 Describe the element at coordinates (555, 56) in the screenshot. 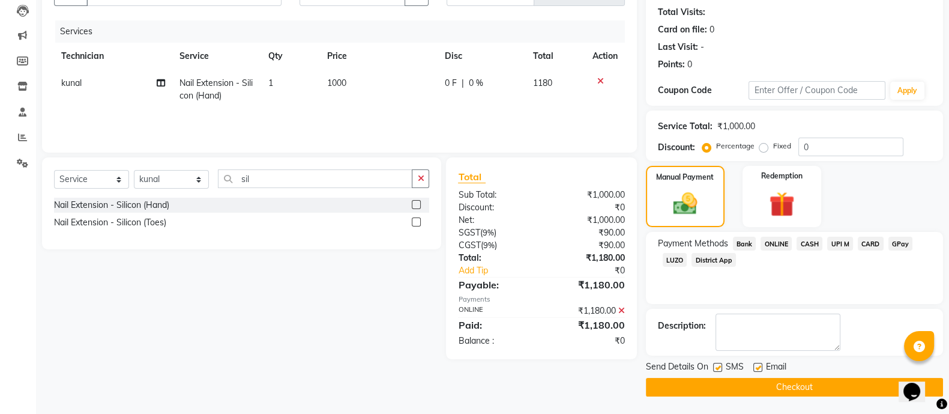

I see `th: Total` at that location.